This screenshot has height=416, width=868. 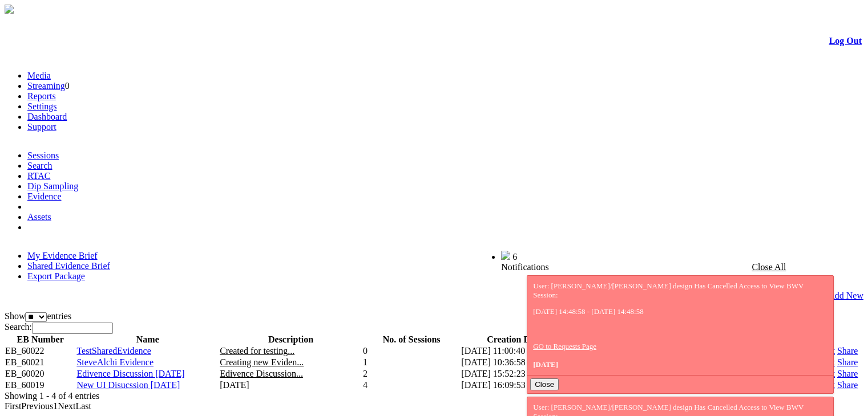 I want to click on a: Streaming, so click(x=47, y=86).